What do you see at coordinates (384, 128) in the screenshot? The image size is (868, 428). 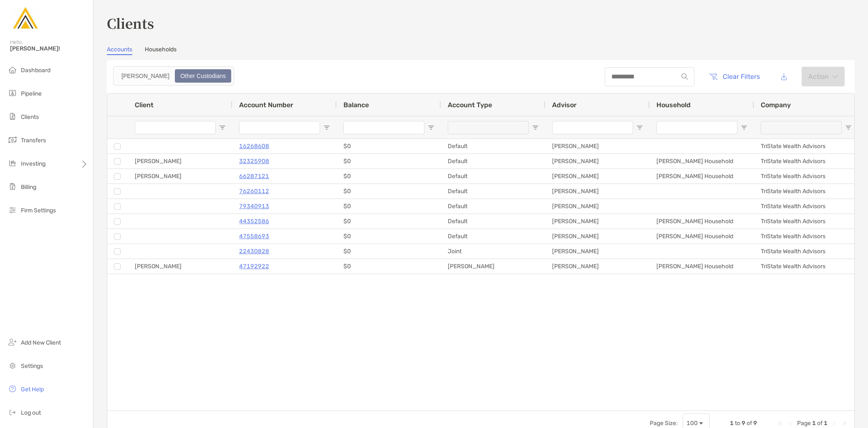 I see `input: Balance Filter Input` at bounding box center [384, 128].